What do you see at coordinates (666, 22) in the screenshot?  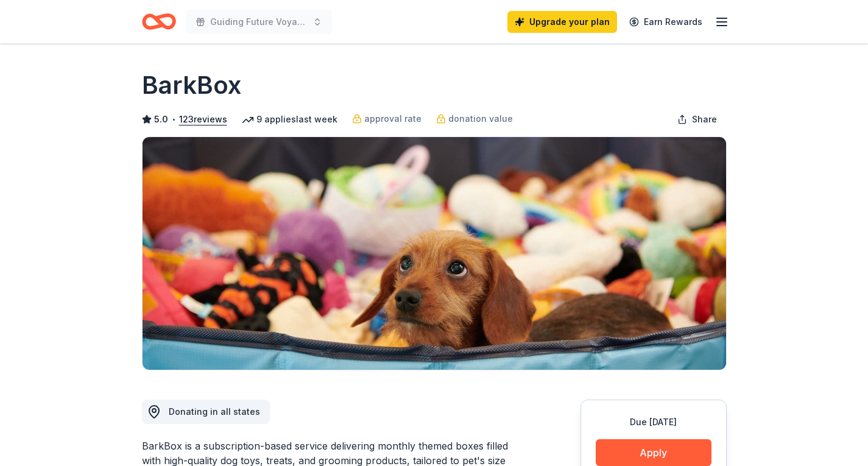 I see `a: Earn Rewards` at bounding box center [666, 22].